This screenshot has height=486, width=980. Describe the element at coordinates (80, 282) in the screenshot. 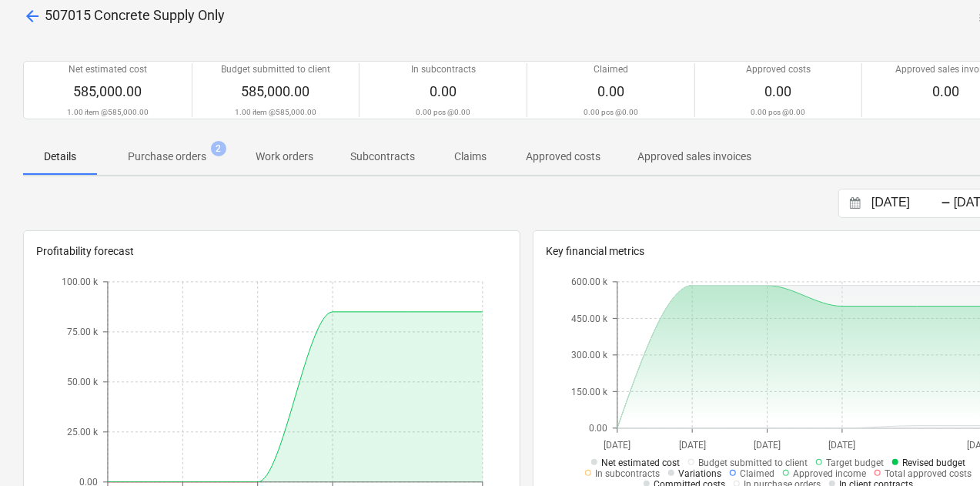

I see `tspan: 100.00 k` at that location.